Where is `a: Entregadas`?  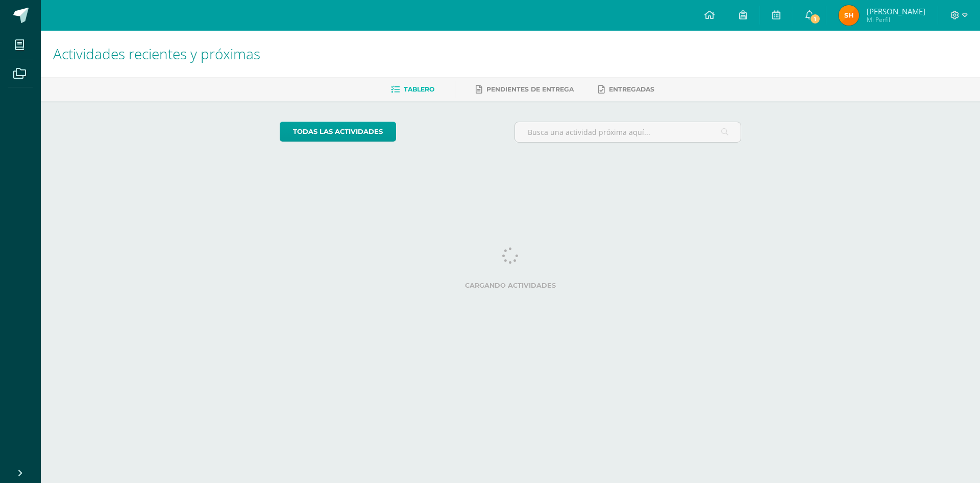 a: Entregadas is located at coordinates (626, 90).